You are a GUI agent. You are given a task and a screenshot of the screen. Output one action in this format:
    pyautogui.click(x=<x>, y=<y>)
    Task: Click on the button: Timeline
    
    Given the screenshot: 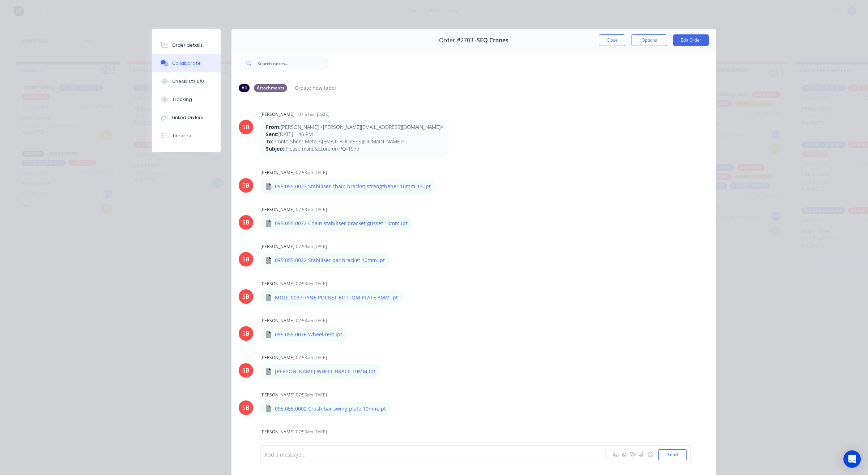 What is the action you would take?
    pyautogui.click(x=186, y=135)
    